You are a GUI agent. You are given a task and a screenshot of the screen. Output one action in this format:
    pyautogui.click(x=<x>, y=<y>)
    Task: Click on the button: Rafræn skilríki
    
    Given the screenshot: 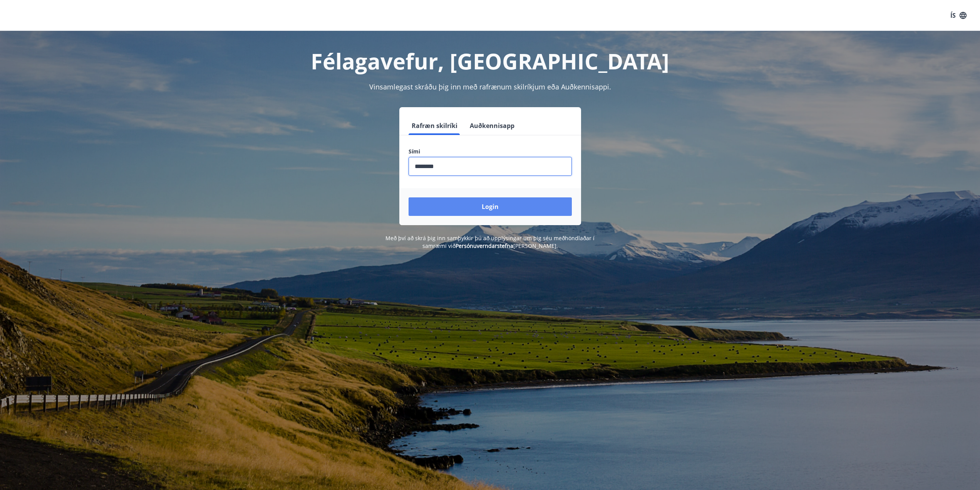 What is the action you would take?
    pyautogui.click(x=434, y=125)
    